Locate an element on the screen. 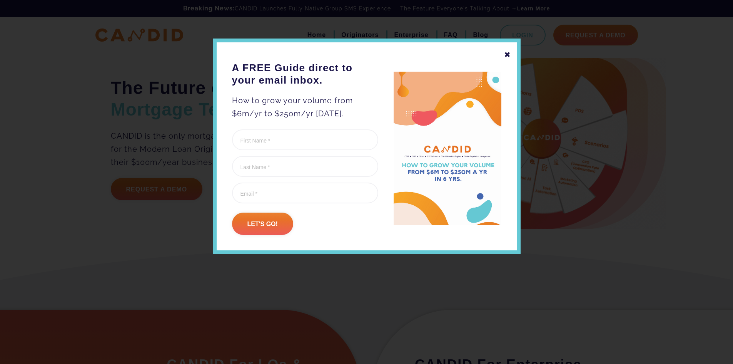 The width and height of the screenshot is (733, 364). input: Email * is located at coordinates (305, 193).